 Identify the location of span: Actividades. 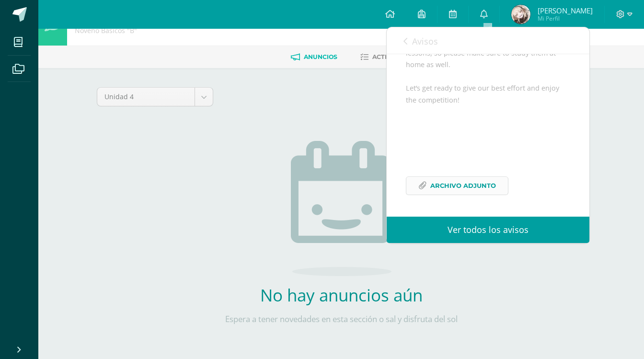
(393, 57).